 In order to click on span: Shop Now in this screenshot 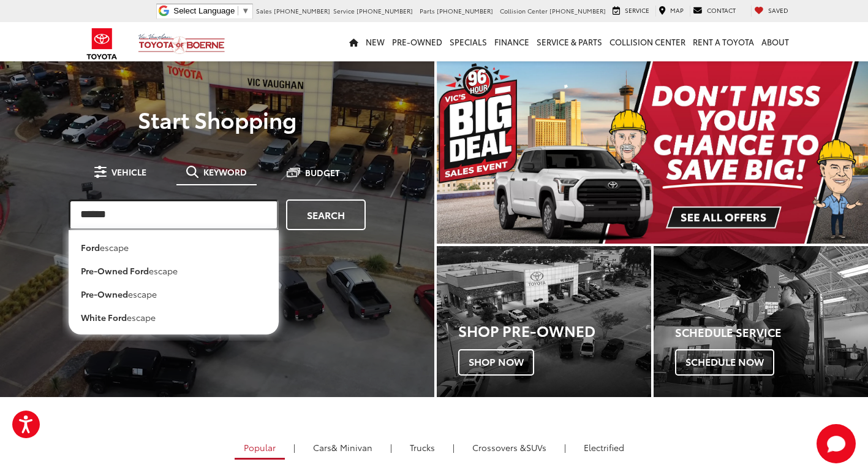, I will do `click(496, 362)`.